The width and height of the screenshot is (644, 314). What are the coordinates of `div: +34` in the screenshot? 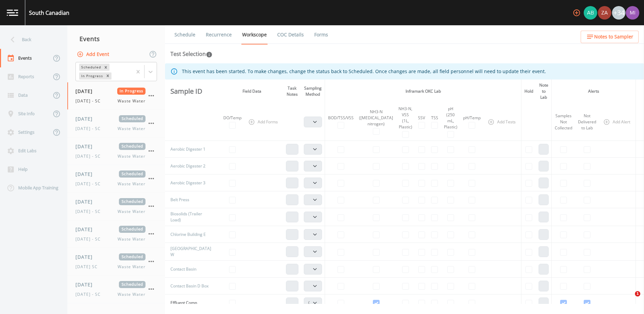 It's located at (619, 13).